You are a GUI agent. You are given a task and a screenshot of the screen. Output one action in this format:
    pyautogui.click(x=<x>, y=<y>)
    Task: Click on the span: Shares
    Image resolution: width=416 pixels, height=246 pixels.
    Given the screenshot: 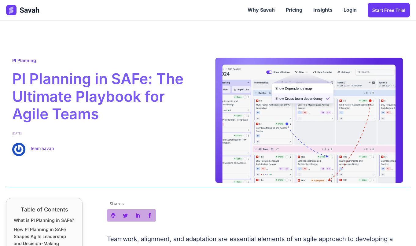 What is the action you would take?
    pyautogui.click(x=117, y=204)
    